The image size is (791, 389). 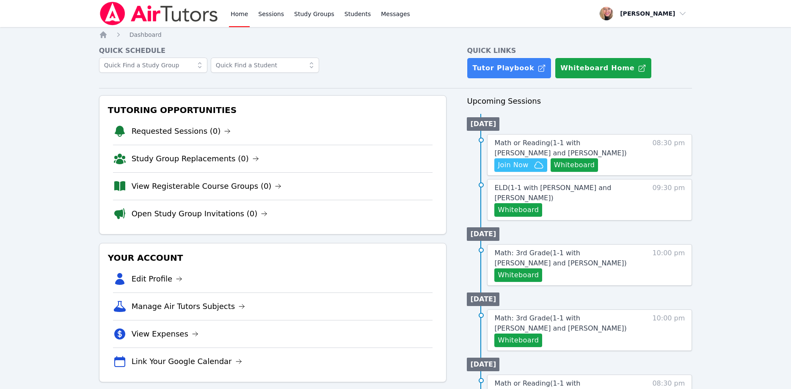 I want to click on span: Join Now, so click(x=513, y=165).